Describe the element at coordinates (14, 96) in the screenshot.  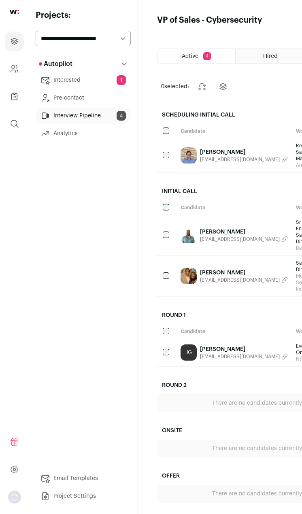
I see `a: Company Lists` at that location.